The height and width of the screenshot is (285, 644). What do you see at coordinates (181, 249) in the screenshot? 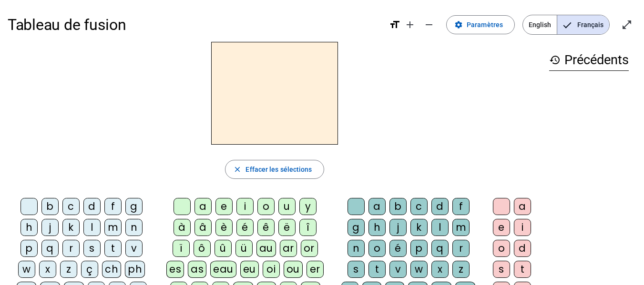
I see `div: ï` at bounding box center [181, 249].